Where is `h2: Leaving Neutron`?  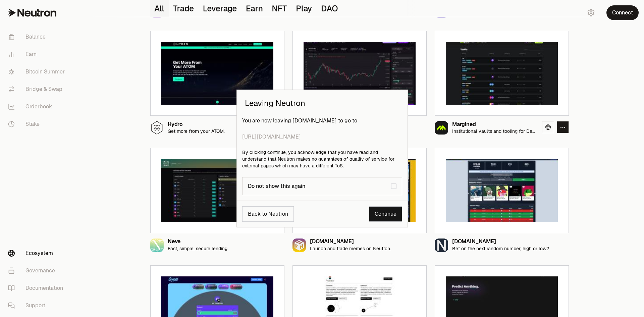
h2: Leaving Neutron is located at coordinates (322, 103).